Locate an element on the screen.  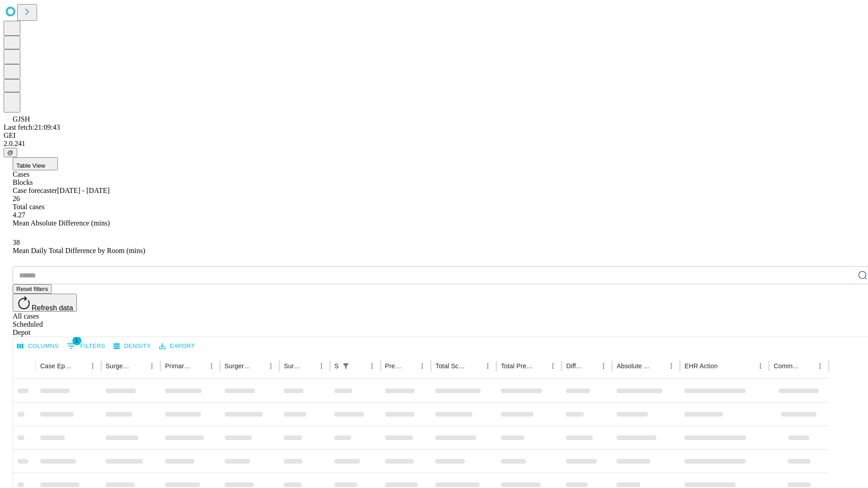
div: Scheduled In Room Duration is located at coordinates (336, 366).